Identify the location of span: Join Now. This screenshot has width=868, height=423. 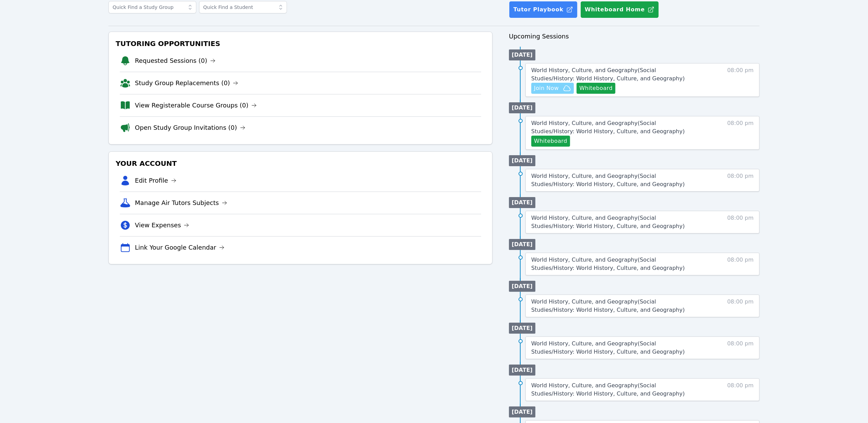
(547, 89).